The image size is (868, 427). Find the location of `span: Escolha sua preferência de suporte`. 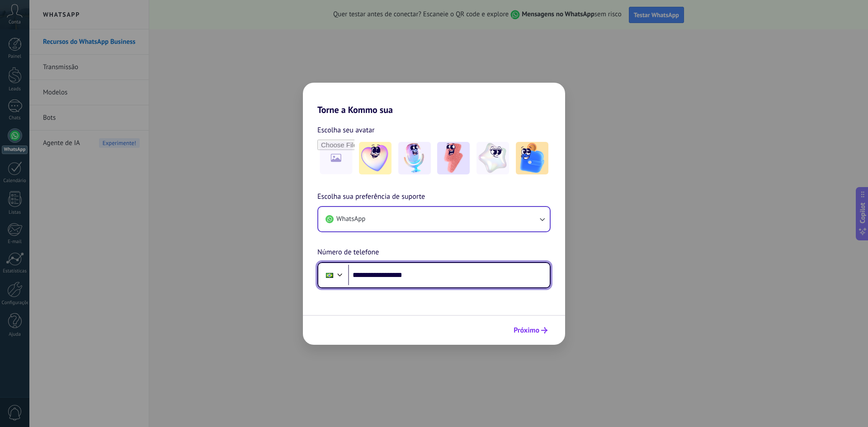

span: Escolha sua preferência de suporte is located at coordinates (371, 197).